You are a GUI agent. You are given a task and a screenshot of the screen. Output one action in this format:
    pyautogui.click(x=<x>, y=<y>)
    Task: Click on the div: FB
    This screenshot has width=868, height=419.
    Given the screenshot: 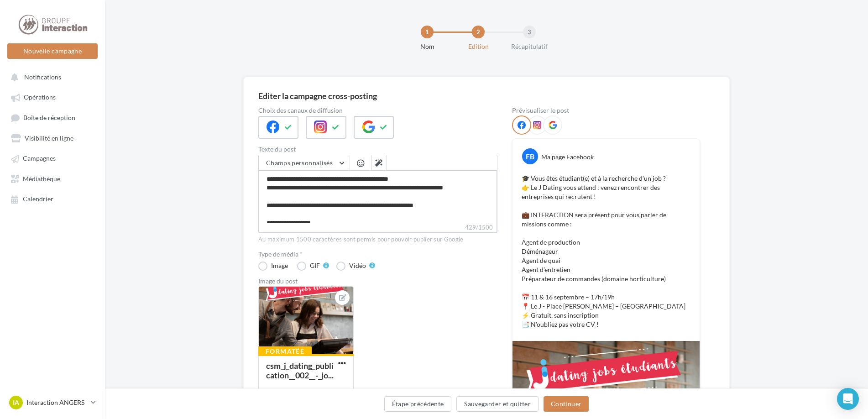 What is the action you would take?
    pyautogui.click(x=530, y=156)
    